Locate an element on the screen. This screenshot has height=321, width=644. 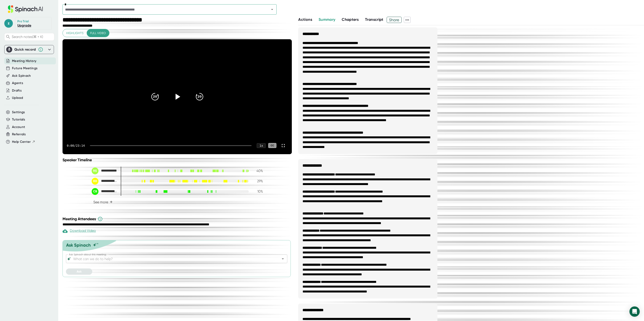
button: Transcript is located at coordinates (374, 19).